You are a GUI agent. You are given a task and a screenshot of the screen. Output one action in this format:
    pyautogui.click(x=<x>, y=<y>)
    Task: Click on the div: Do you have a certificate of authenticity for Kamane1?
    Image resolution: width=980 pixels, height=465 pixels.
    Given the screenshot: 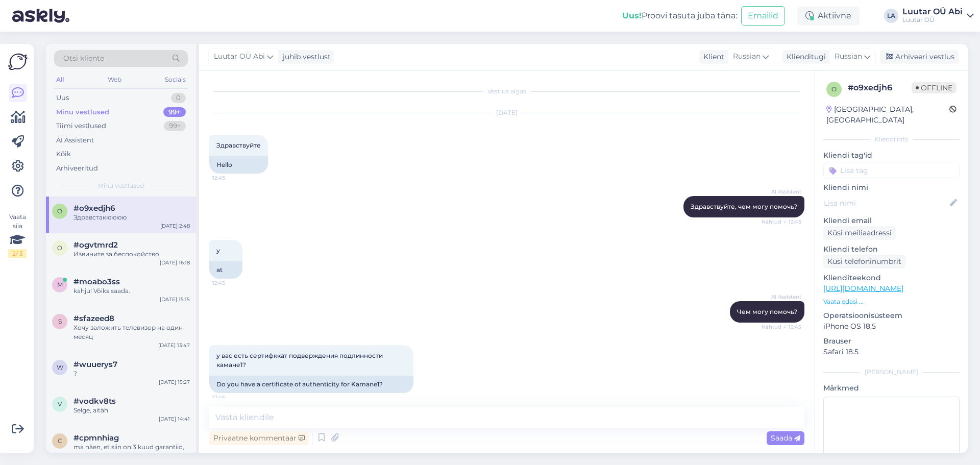 What is the action you would take?
    pyautogui.click(x=311, y=384)
    